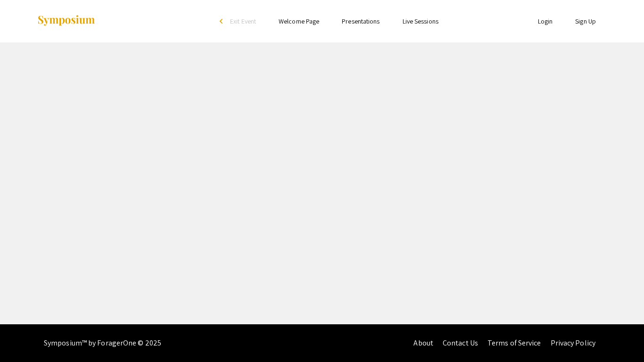 This screenshot has width=644, height=362. Describe the element at coordinates (423, 342) in the screenshot. I see `a: About` at that location.